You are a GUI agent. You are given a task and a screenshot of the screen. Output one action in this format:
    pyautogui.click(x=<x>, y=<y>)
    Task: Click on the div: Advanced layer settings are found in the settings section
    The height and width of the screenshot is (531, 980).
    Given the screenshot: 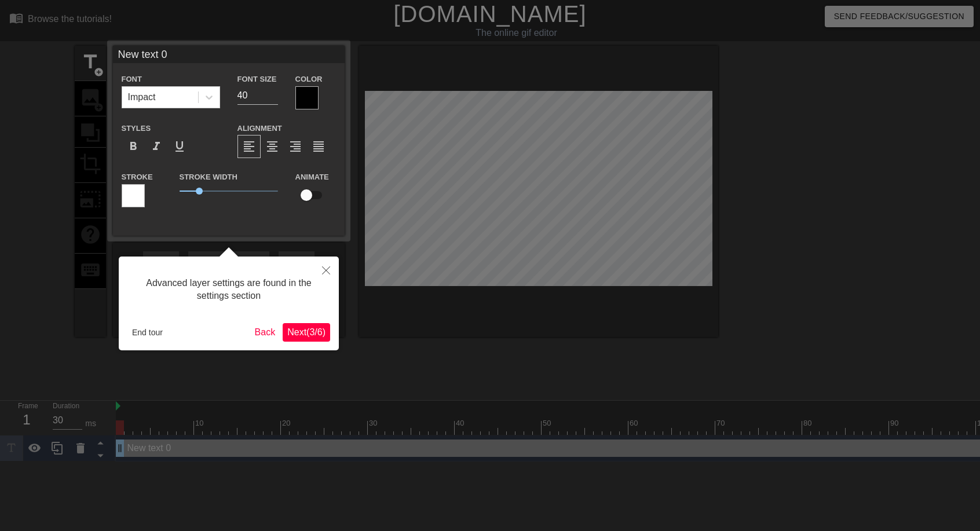 What is the action you would take?
    pyautogui.click(x=229, y=290)
    